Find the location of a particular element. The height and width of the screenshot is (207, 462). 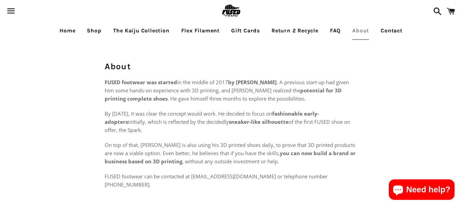

a: Flex Filament is located at coordinates (200, 31).